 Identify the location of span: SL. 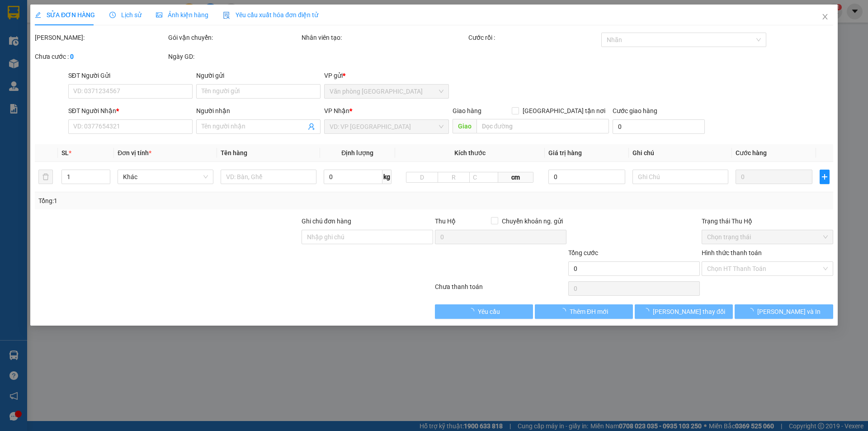
(65, 153).